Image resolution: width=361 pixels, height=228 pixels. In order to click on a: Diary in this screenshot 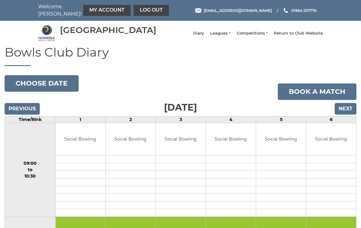, I will do `click(198, 33)`.